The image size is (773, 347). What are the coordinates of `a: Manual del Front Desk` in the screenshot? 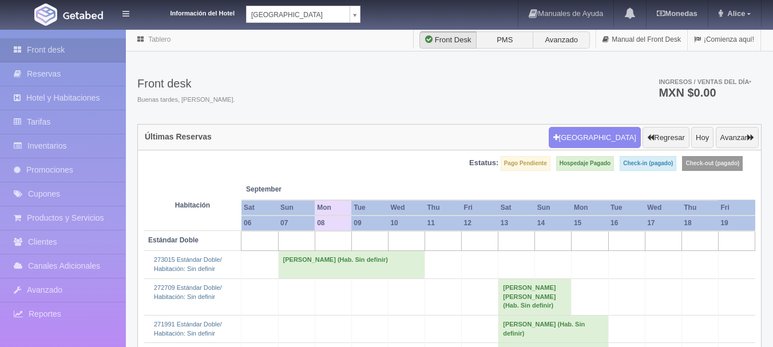 It's located at (641, 39).